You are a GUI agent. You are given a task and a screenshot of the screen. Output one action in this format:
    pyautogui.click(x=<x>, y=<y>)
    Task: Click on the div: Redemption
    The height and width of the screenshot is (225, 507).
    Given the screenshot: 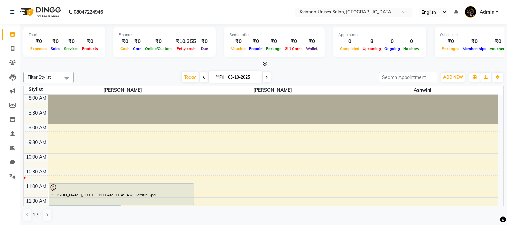 What is the action you would take?
    pyautogui.click(x=274, y=35)
    